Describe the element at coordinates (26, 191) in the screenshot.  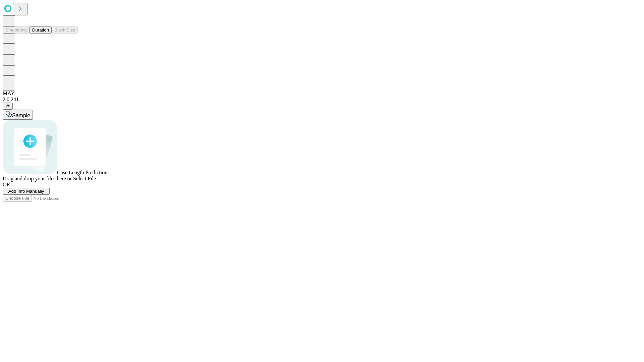
I see `span: Add Info Manually` at that location.